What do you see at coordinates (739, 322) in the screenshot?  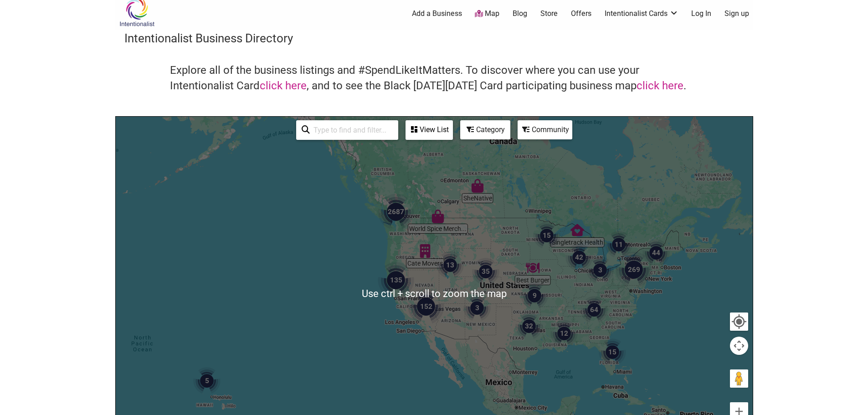 I see `button: Your Location` at bounding box center [739, 322].